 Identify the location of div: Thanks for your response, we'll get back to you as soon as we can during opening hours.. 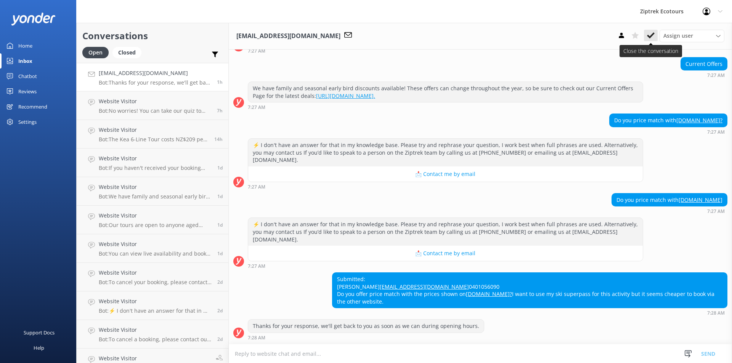
(366, 326).